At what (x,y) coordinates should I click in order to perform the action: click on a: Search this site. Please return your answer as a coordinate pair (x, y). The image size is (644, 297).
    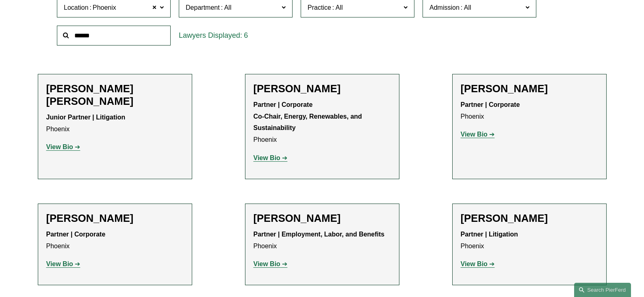
    Looking at the image, I should click on (602, 290).